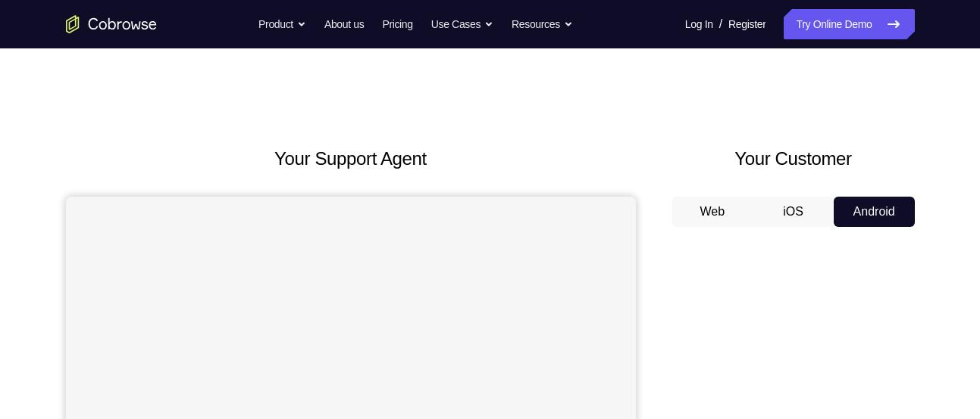 The width and height of the screenshot is (980, 419). What do you see at coordinates (874, 212) in the screenshot?
I see `button: Android` at bounding box center [874, 212].